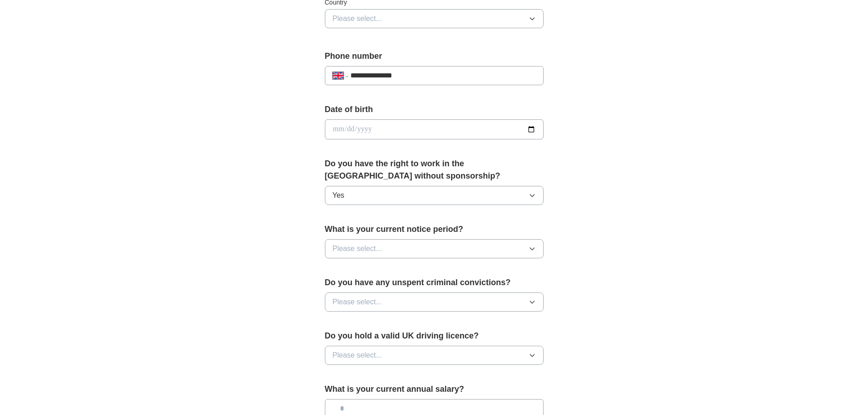  Describe the element at coordinates (434, 195) in the screenshot. I see `button: Yes` at that location.